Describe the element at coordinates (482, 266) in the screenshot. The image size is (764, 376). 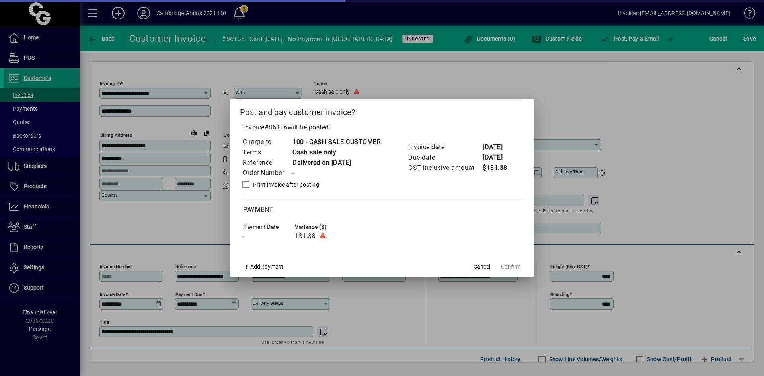
I see `button: Cancel` at that location.